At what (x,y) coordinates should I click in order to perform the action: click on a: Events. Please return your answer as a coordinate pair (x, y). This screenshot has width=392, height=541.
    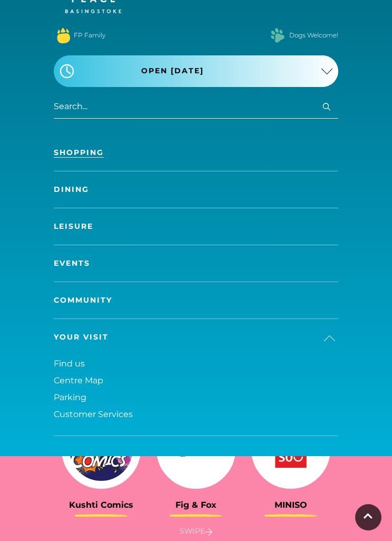
    Looking at the image, I should click on (196, 263).